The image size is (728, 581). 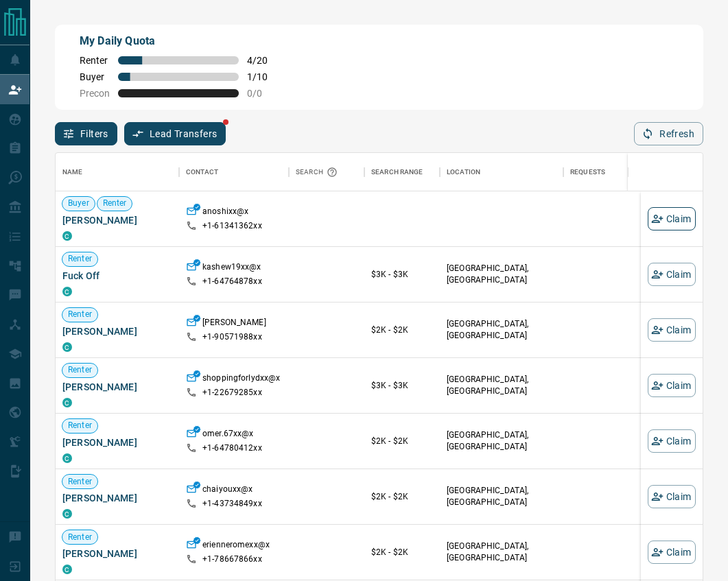 I want to click on button: Filters, so click(x=86, y=134).